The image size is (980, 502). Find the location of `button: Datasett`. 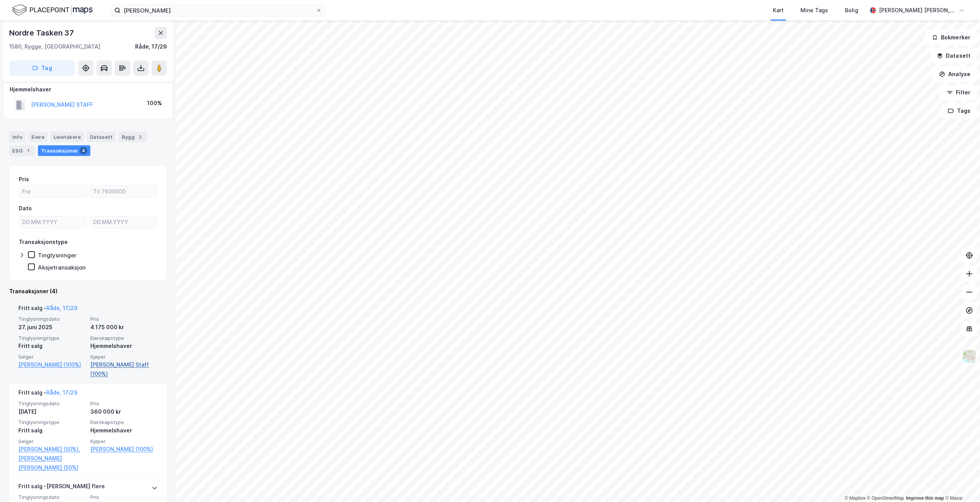

button: Datasett is located at coordinates (954, 56).